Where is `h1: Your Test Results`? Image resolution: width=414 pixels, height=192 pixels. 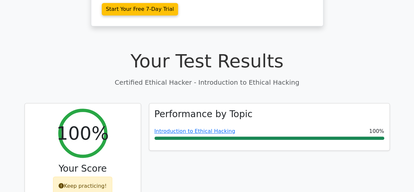
h1: Your Test Results is located at coordinates (207, 61).